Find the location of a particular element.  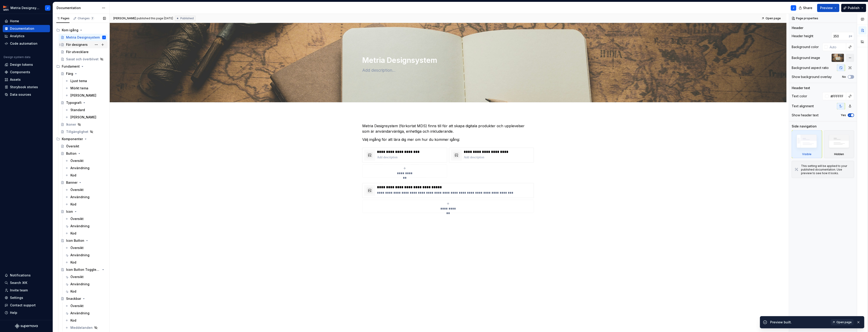

div: Design system data is located at coordinates (17, 57).